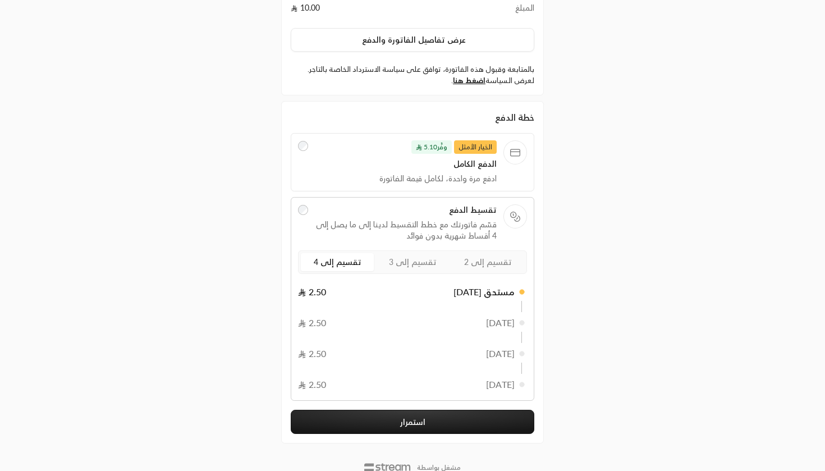  Describe the element at coordinates (406, 210) in the screenshot. I see `span: تقسيط الدفع` at that location.